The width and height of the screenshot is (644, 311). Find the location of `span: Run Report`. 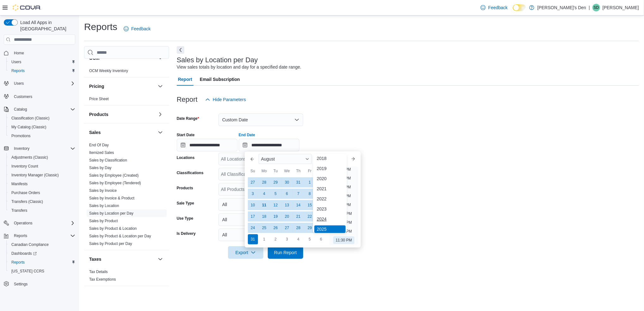

span: Run Report is located at coordinates (286, 253).